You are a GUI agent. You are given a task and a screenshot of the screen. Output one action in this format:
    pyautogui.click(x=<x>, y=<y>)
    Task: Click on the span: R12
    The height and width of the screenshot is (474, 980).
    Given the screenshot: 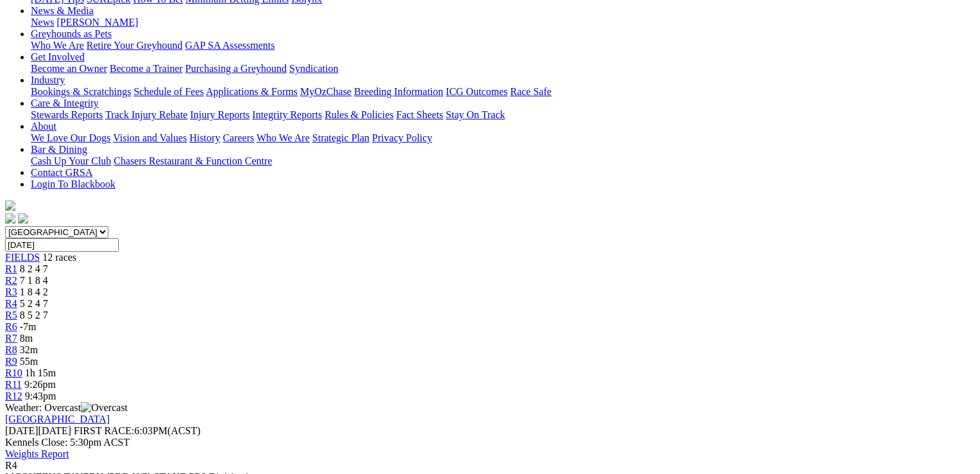 What is the action you would take?
    pyautogui.click(x=14, y=395)
    